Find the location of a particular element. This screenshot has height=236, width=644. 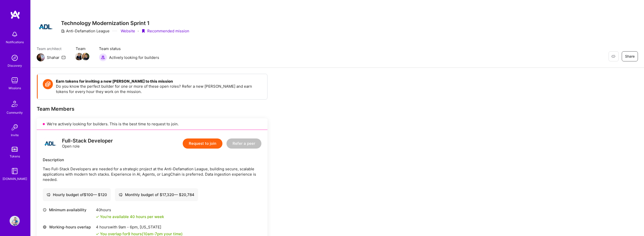

img: bell is located at coordinates (15, 34).